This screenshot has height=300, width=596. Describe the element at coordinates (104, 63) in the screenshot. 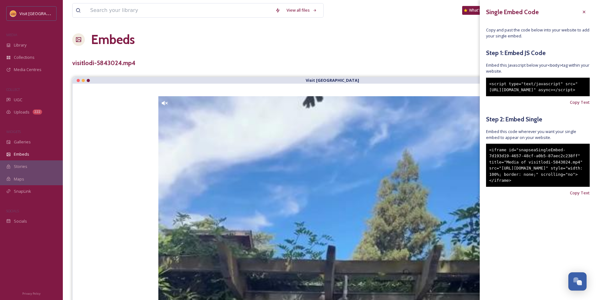

I see `h3: visitlodi-5843024.mp4` at that location.